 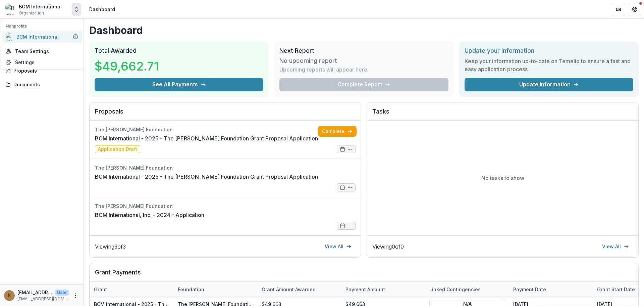 I want to click on button: Partners, so click(x=618, y=9).